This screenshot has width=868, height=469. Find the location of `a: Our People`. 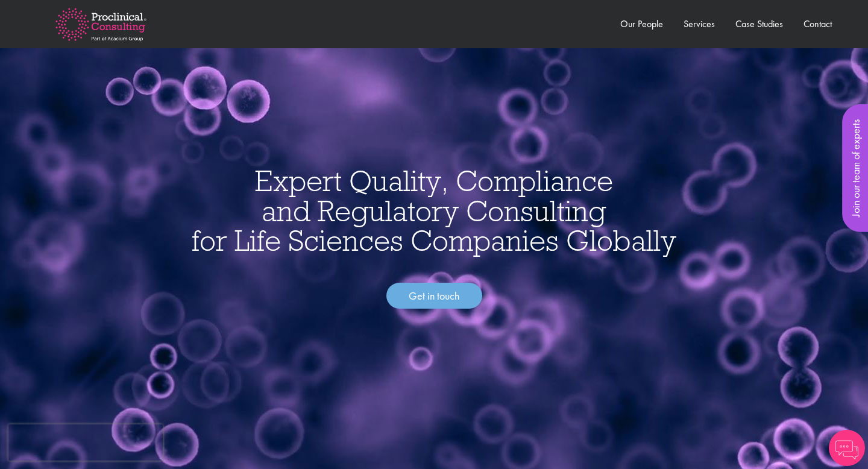

a: Our People is located at coordinates (642, 23).